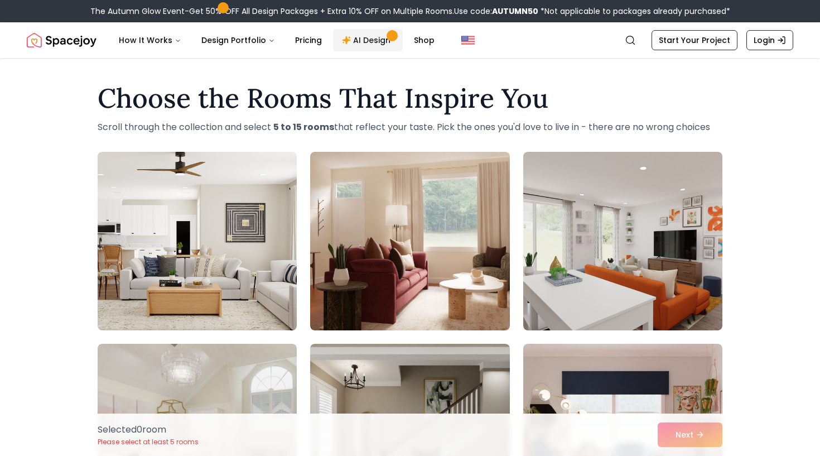  I want to click on a: Shop, so click(424, 40).